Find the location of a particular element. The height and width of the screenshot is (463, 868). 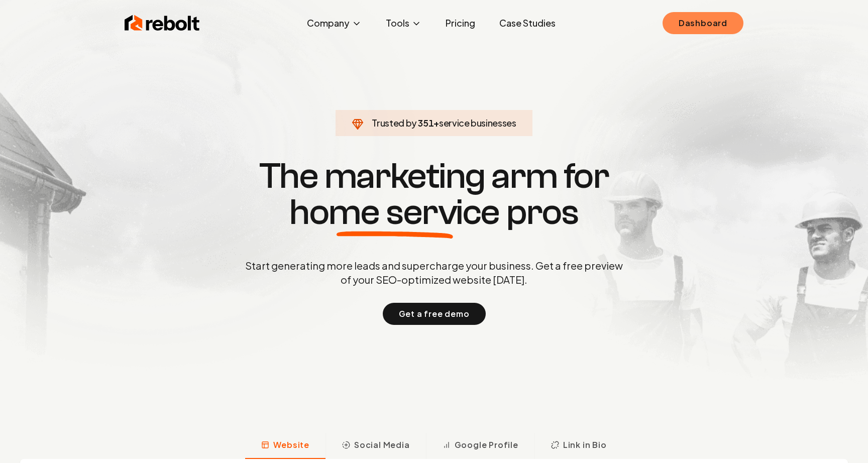

button: Tools is located at coordinates (404, 23).